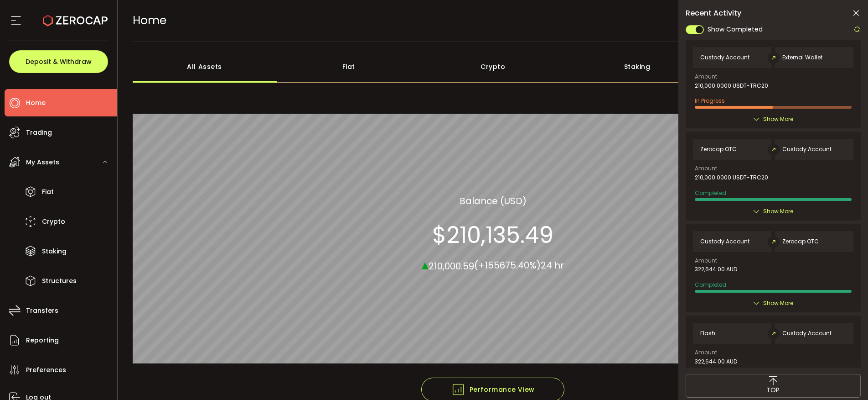 Image resolution: width=868 pixels, height=400 pixels. What do you see at coordinates (553, 265) in the screenshot?
I see `span: 24 hr` at bounding box center [553, 265].